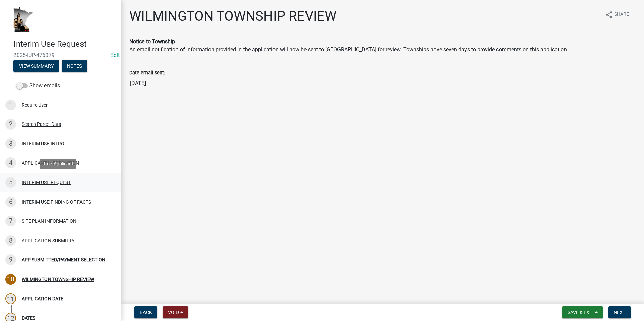  I want to click on button: Notes, so click(75, 66).